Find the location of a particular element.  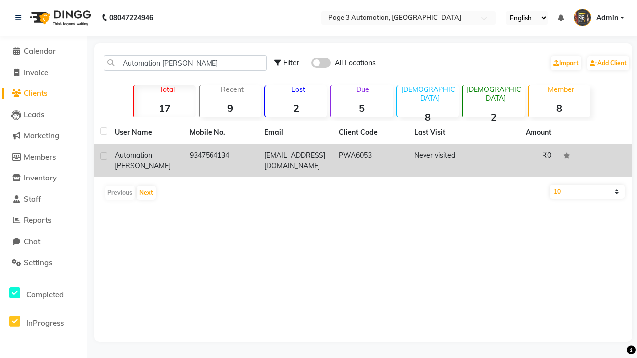

a: Reports is located at coordinates (43, 221).